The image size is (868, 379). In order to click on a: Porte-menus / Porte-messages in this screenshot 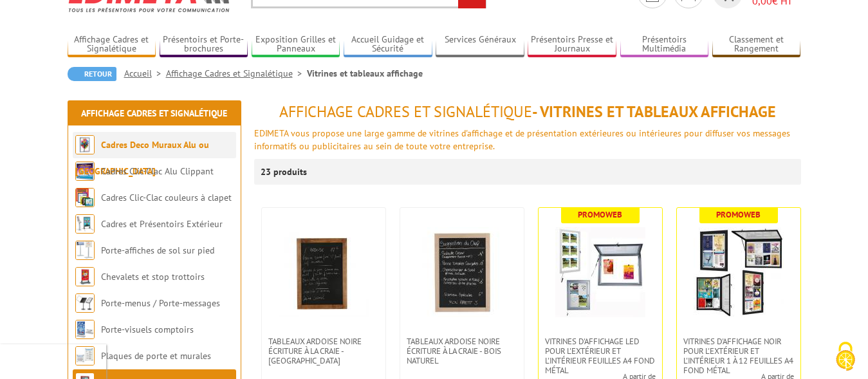, I will do `click(161, 303)`.